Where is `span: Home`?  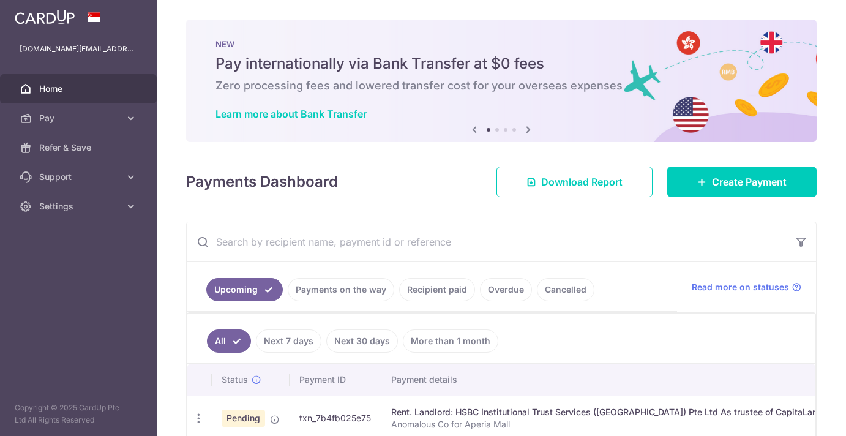
span: Home is located at coordinates (80, 89).